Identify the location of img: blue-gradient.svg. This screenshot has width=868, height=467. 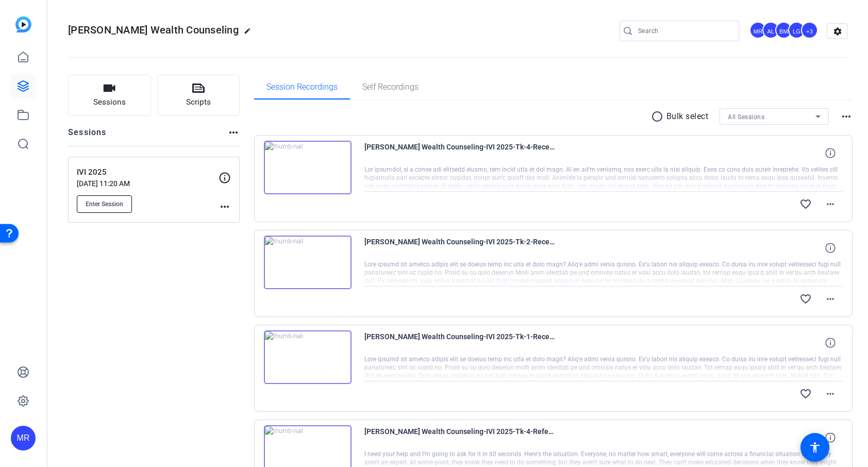
(23, 24).